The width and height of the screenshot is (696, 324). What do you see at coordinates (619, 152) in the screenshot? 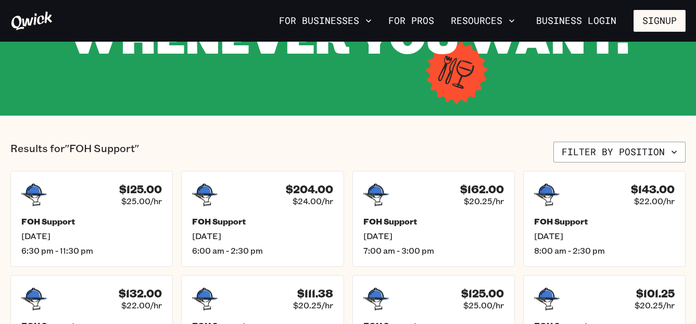
I see `button: Filter by position` at bounding box center [619, 152].